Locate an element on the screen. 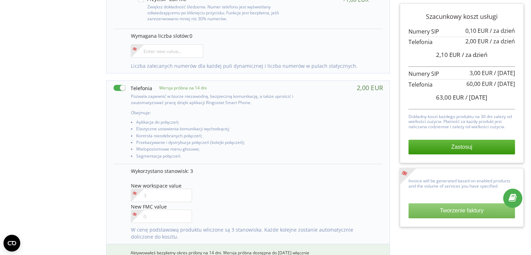  p: Pozwala zapewnić w biurze niezawodną, bezpieczną komunikację, a także uprościć i zautomatyzować p... is located at coordinates (216, 99).